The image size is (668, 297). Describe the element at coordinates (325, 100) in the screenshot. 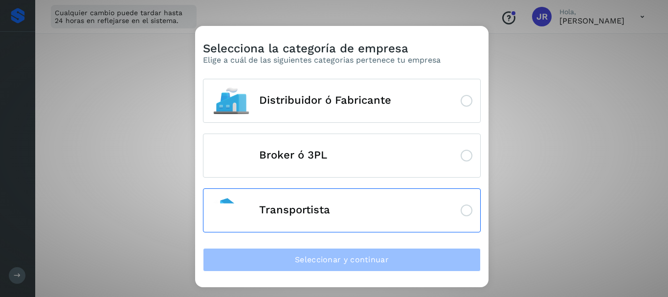

I see `span: Distribuidor ó Fabricante` at that location.